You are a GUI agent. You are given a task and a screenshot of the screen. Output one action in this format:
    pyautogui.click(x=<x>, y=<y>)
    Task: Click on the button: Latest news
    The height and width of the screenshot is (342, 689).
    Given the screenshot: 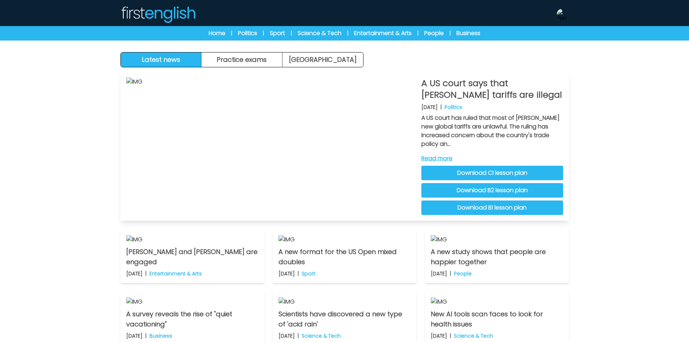 What is the action you would take?
    pyautogui.click(x=161, y=60)
    